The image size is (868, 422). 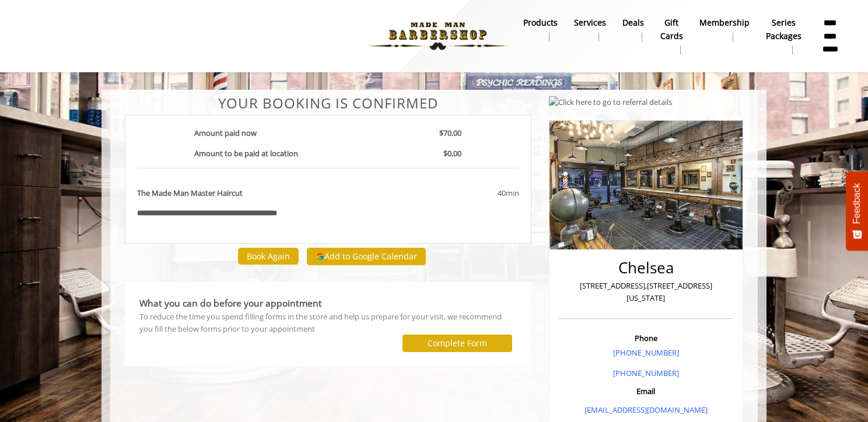 What do you see at coordinates (590, 23) in the screenshot?
I see `b: Services` at bounding box center [590, 23].